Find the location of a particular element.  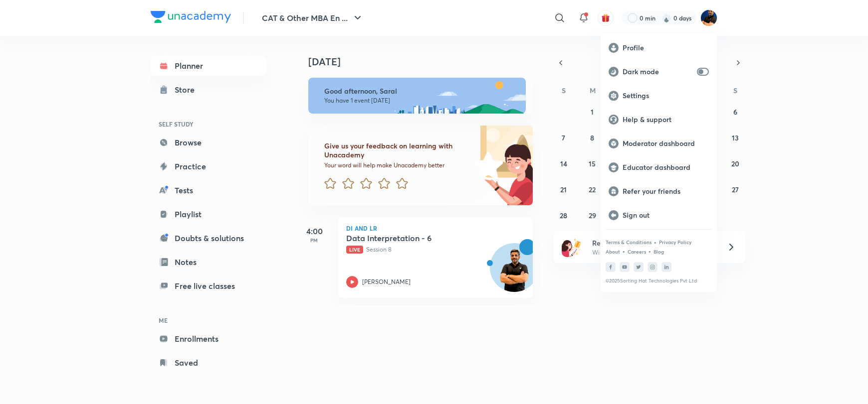

p: Careers is located at coordinates (637, 251).